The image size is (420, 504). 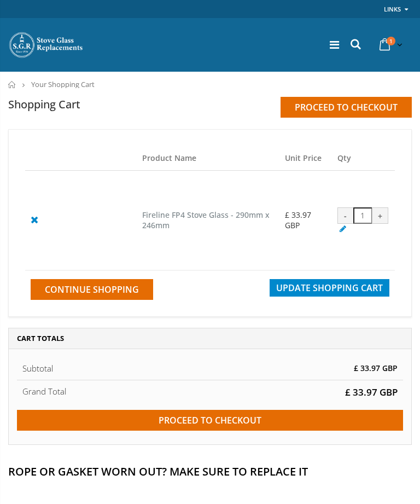 I want to click on a: Fireline FP4 Stove Glass - 290mm x 246mm, so click(x=206, y=220).